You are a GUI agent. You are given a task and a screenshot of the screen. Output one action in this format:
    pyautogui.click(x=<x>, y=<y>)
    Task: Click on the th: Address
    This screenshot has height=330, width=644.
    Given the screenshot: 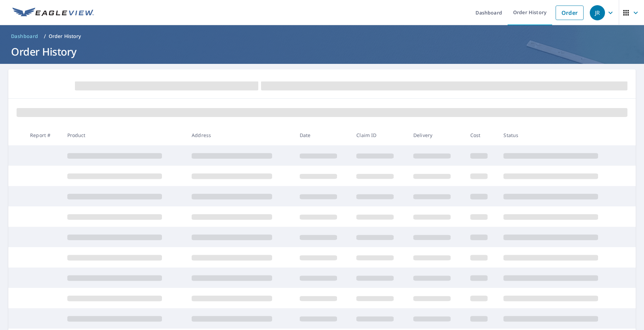 What is the action you would take?
    pyautogui.click(x=240, y=135)
    